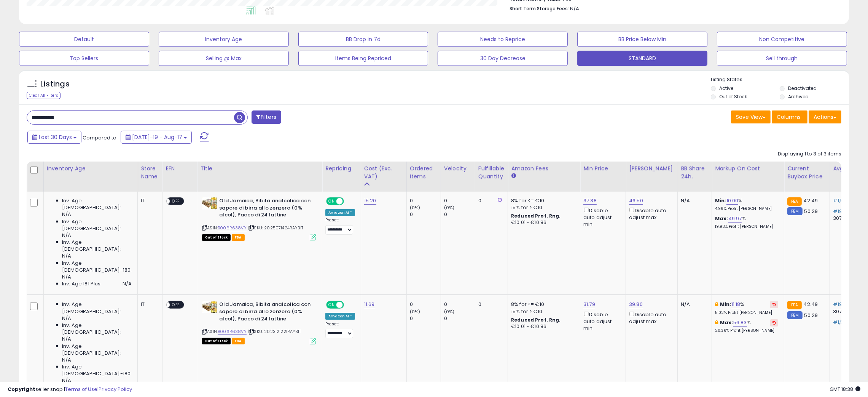  I want to click on button: Actions, so click(825, 117).